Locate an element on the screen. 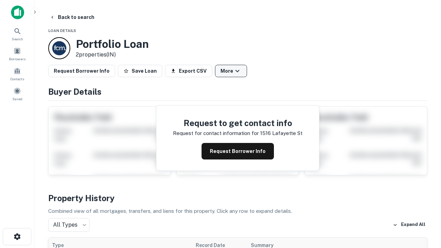 This screenshot has width=441, height=248. div: Contacts is located at coordinates (17, 74).